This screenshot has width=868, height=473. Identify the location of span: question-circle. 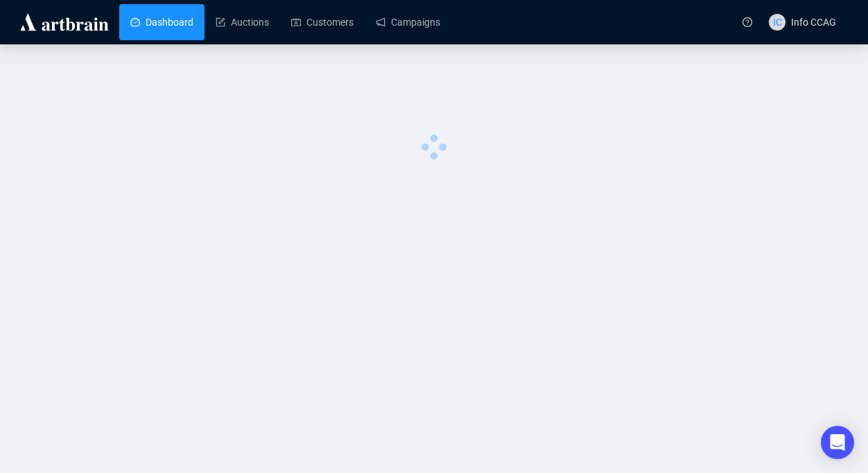
(748, 22).